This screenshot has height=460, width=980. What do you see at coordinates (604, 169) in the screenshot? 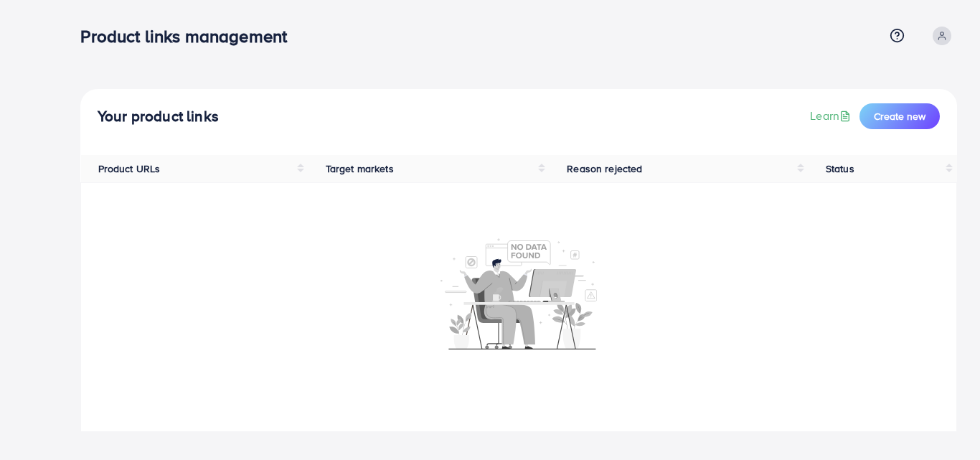
I see `span: Reason rejected` at bounding box center [604, 169].